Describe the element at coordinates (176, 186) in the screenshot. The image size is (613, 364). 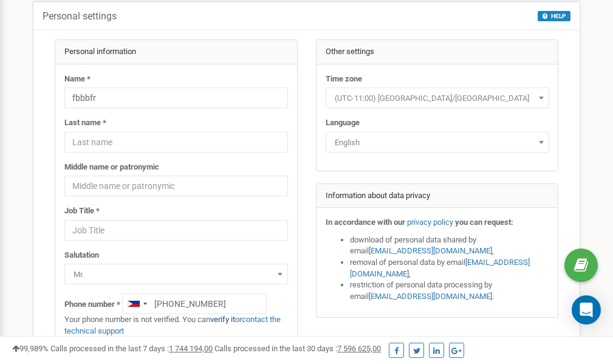
I see `input: Middle name or patronymic` at that location.